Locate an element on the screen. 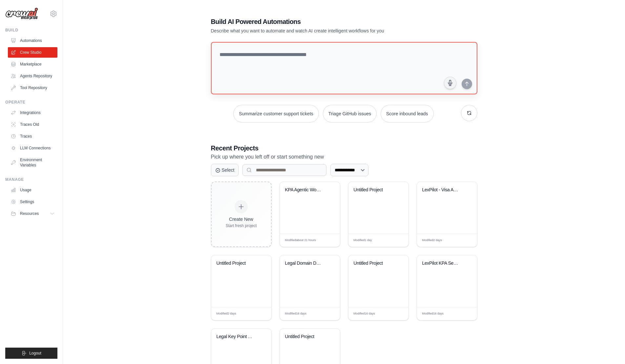  a: Integrations is located at coordinates (32, 113).